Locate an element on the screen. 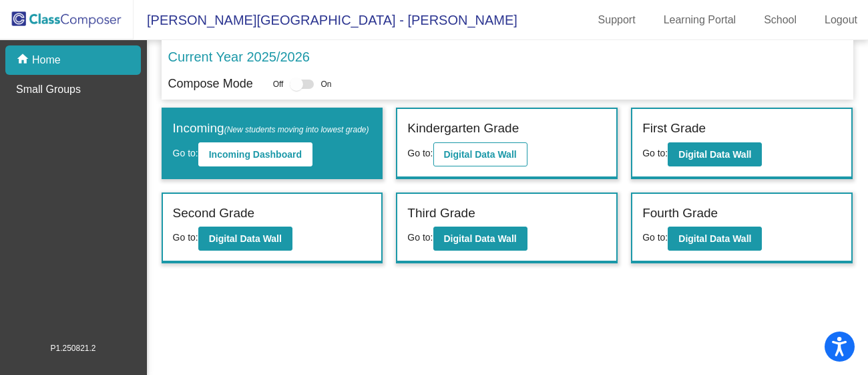 The height and width of the screenshot is (375, 868). label: Second Grade is located at coordinates (214, 213).